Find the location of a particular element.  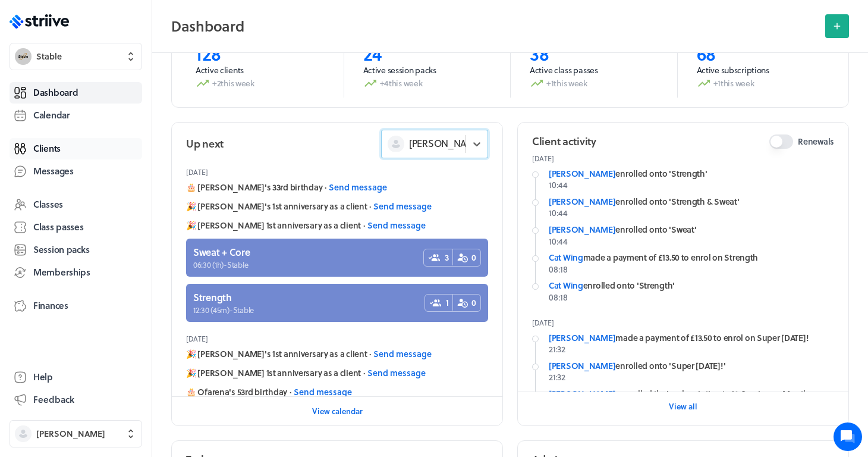

p: Find an answer quickly is located at coordinates (119, 279).